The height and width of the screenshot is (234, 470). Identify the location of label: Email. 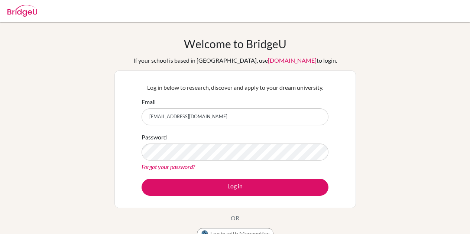
(149, 102).